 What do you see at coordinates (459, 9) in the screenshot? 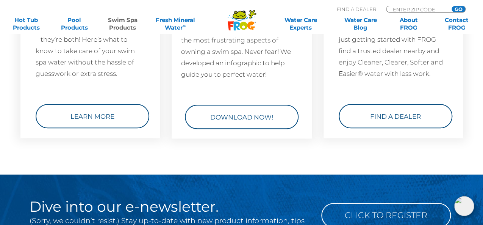
I see `input: GO` at bounding box center [459, 9].